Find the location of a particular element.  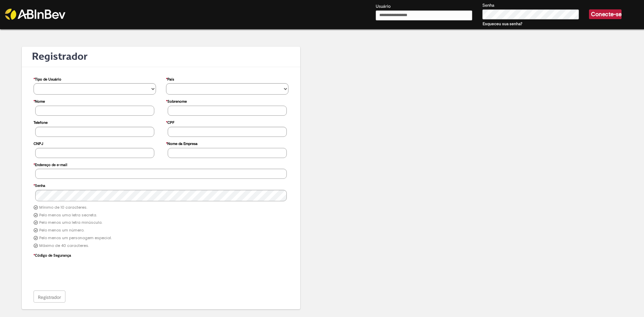

font: Máximo de 40 caracteres. is located at coordinates (64, 245).